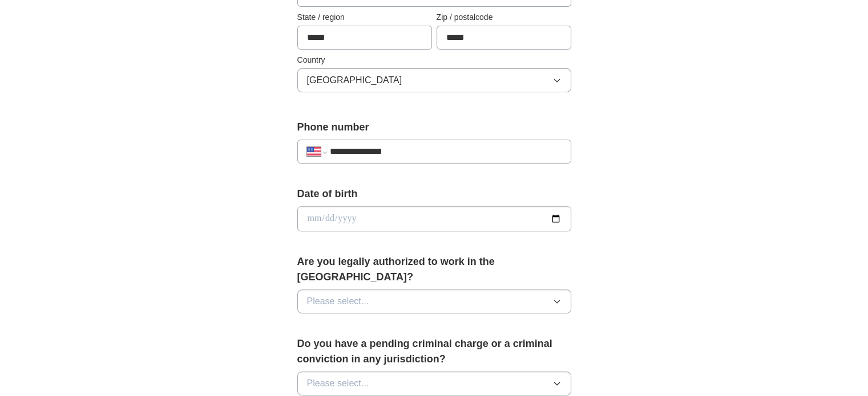  Describe the element at coordinates (434, 127) in the screenshot. I see `label: Phone number` at that location.